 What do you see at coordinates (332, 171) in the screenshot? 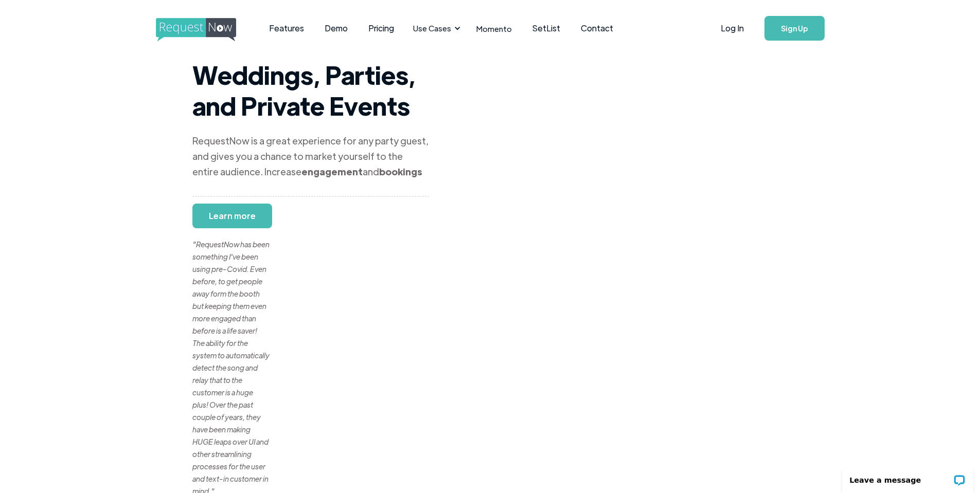
I see `strong: engagement` at bounding box center [332, 171].